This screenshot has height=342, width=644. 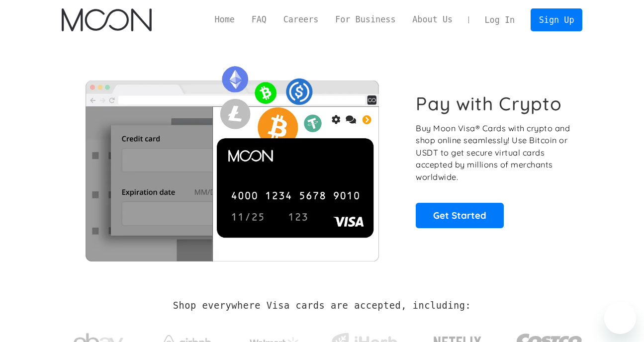 I want to click on img: Moon Logo, so click(x=106, y=20).